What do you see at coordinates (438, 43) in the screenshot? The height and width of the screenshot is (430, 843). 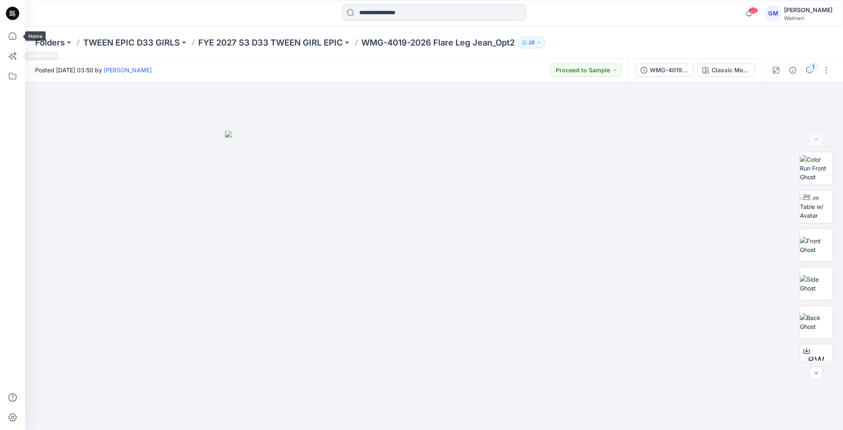 I see `p: WMG-4019-2026 Flare Leg Jean_Opt2` at bounding box center [438, 43].